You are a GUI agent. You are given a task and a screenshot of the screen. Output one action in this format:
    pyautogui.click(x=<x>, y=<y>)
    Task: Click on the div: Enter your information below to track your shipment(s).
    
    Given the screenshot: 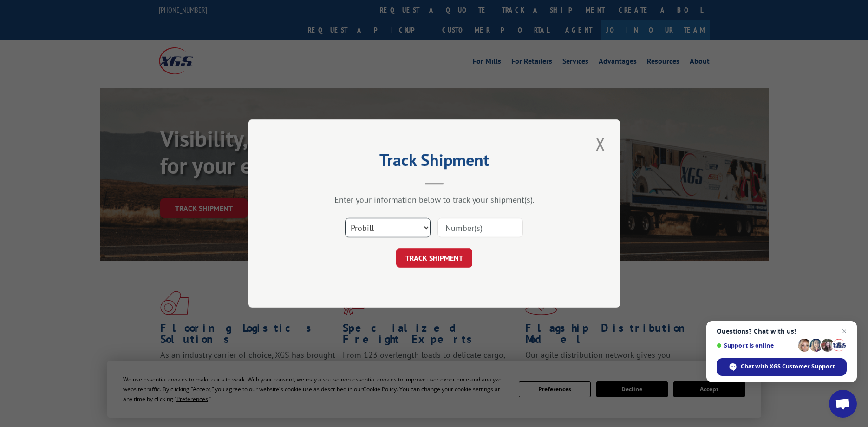 What is the action you would take?
    pyautogui.click(x=434, y=199)
    